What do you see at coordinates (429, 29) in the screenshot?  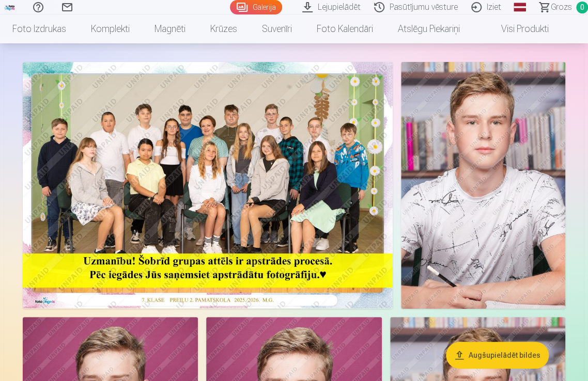 I see `a: Atslēgu piekariņi` at bounding box center [429, 29].